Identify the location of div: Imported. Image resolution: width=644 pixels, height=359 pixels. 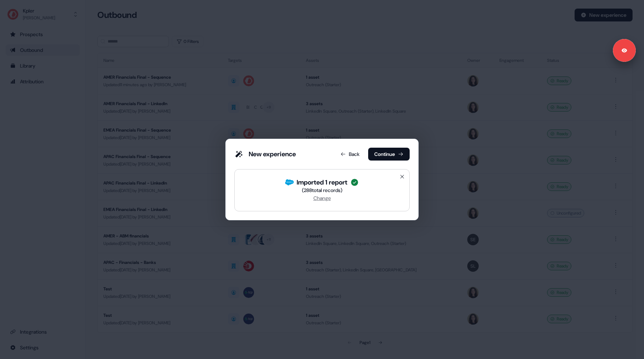
(322, 182).